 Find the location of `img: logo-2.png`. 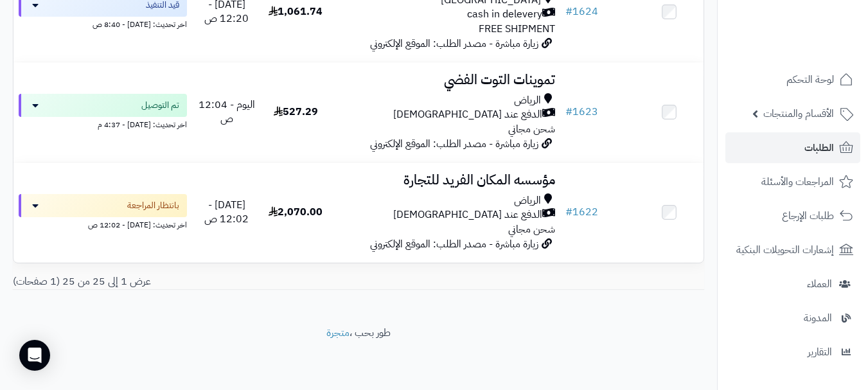

img: logo-2.png is located at coordinates (818, 49).